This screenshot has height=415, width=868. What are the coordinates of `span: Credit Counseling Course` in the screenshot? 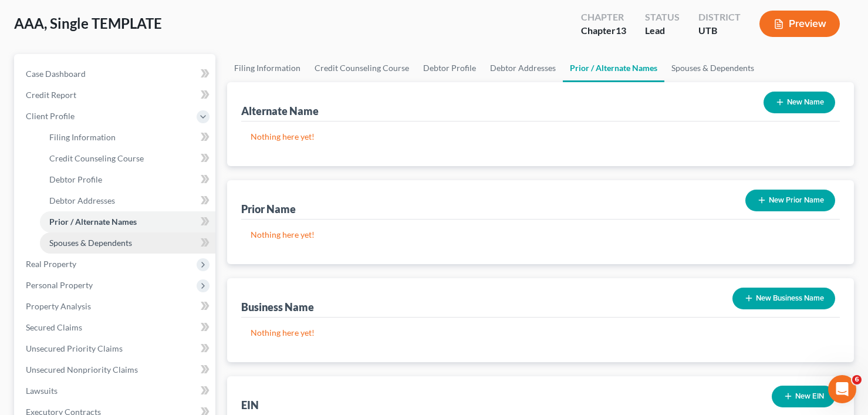 It's located at (96, 158).